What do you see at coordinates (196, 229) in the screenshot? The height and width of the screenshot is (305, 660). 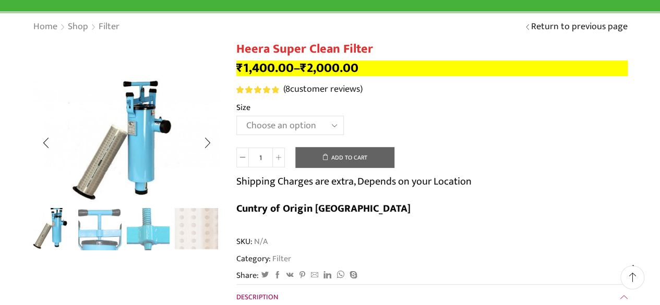 I see `li: 4 / 4` at bounding box center [196, 229].